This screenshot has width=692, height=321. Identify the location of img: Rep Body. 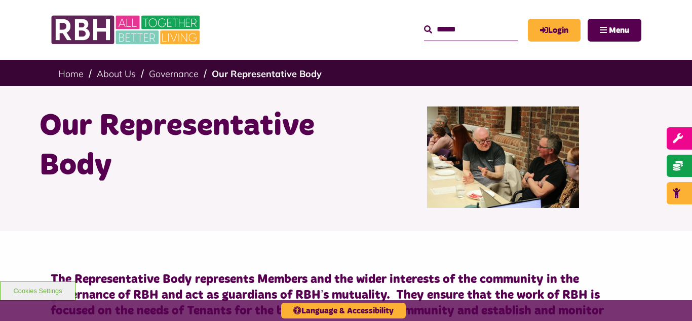
(503, 157).